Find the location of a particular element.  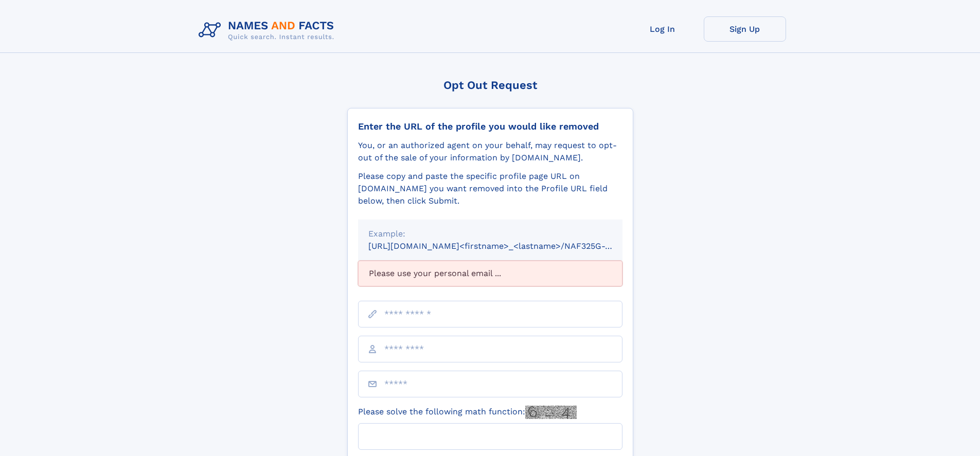

div: Opt Out Request is located at coordinates (490, 85).